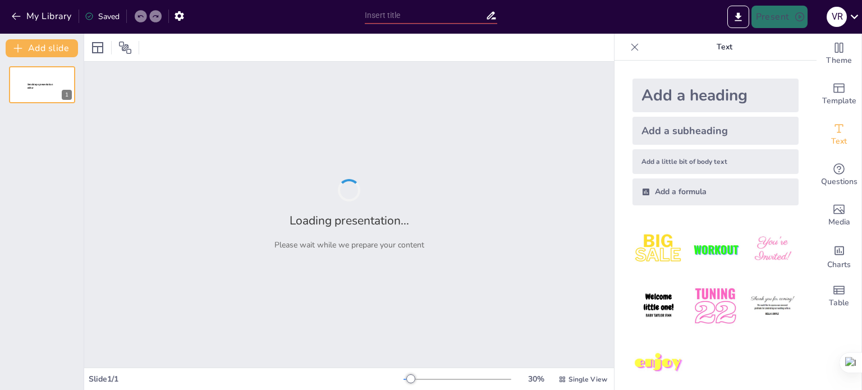  I want to click on span: Theme, so click(839, 61).